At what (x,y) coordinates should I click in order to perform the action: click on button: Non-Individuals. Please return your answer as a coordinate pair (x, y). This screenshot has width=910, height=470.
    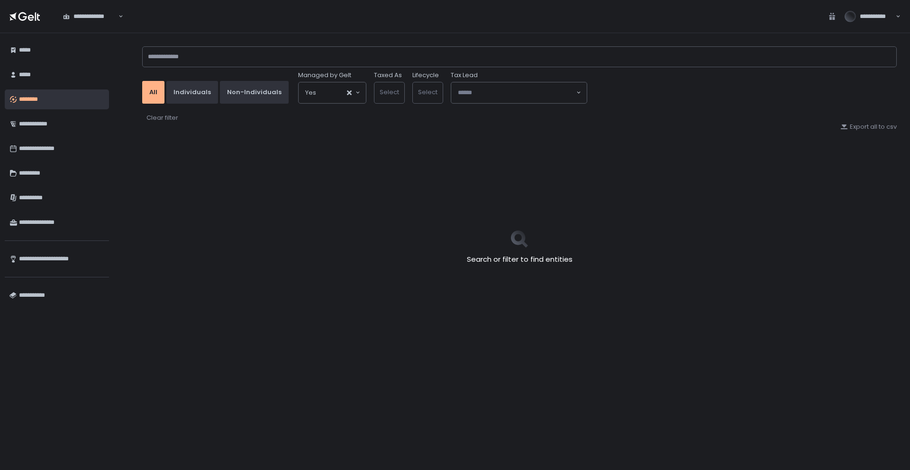
    Looking at the image, I should click on (254, 92).